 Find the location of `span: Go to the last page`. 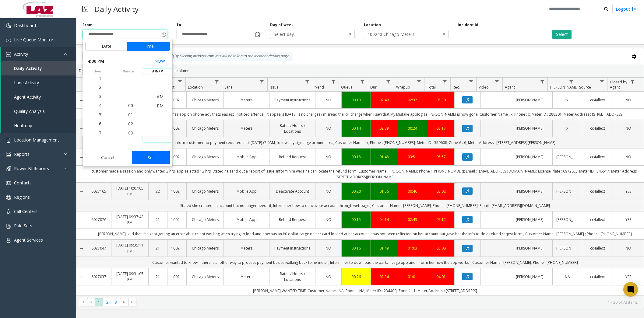

span: Go to the last page is located at coordinates (132, 302).